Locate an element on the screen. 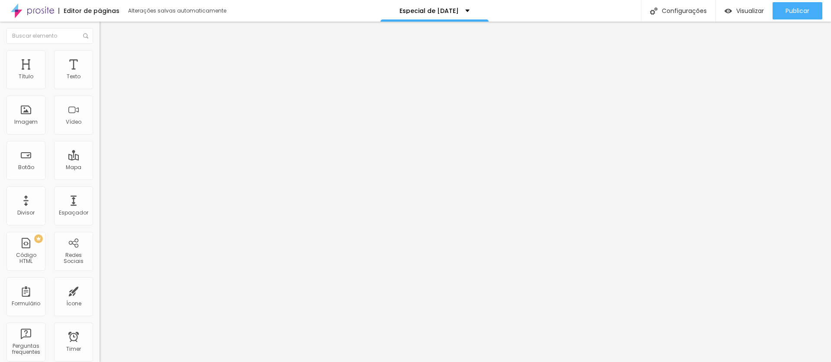 The image size is (831, 362). div: Ícone is located at coordinates (74, 304).